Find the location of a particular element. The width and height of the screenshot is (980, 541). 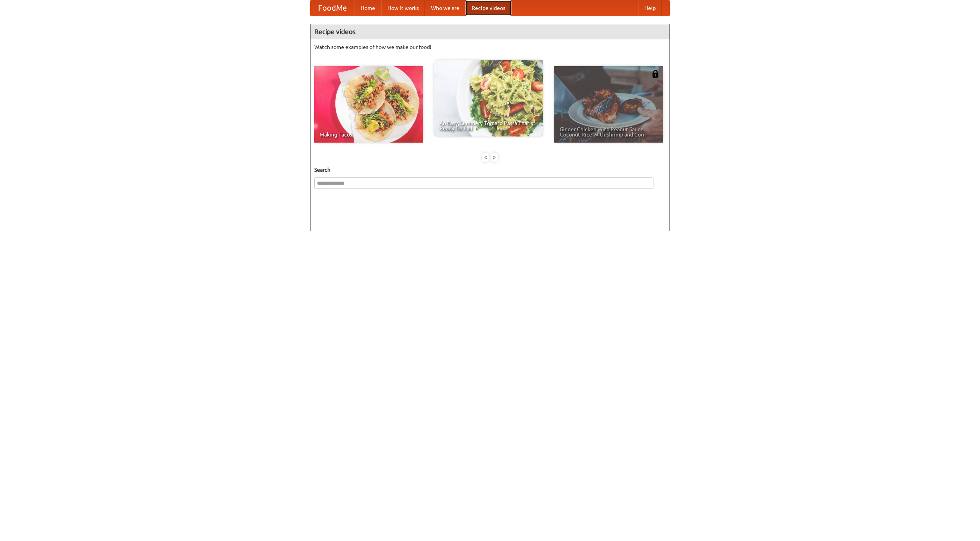

a: Who we are is located at coordinates (445, 8).